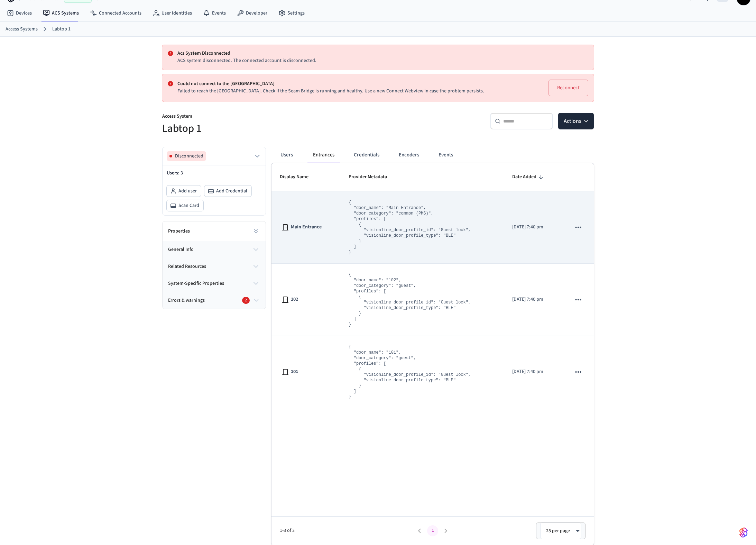 Image resolution: width=756 pixels, height=545 pixels. What do you see at coordinates (410, 227) in the screenshot?
I see `pre: { "door_name": "Main Entrance", "door_category": "common (PMS)", "profiles": [ { "visionline_door...` at bounding box center [410, 227].